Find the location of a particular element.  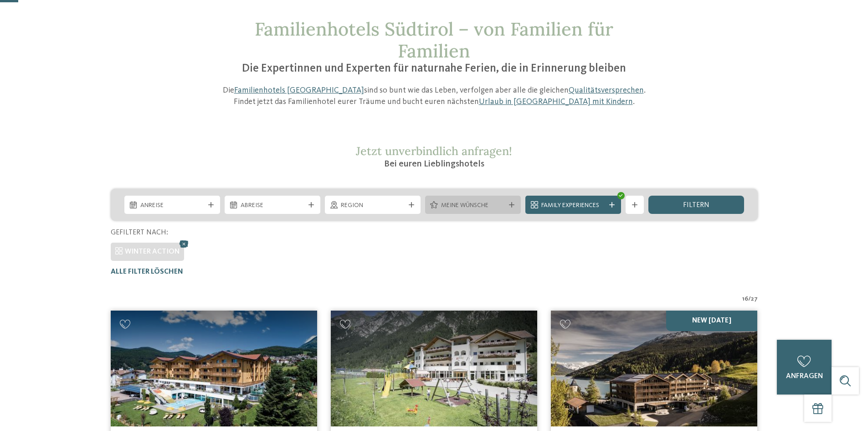

span: Gefiltert nach: is located at coordinates (140, 233).